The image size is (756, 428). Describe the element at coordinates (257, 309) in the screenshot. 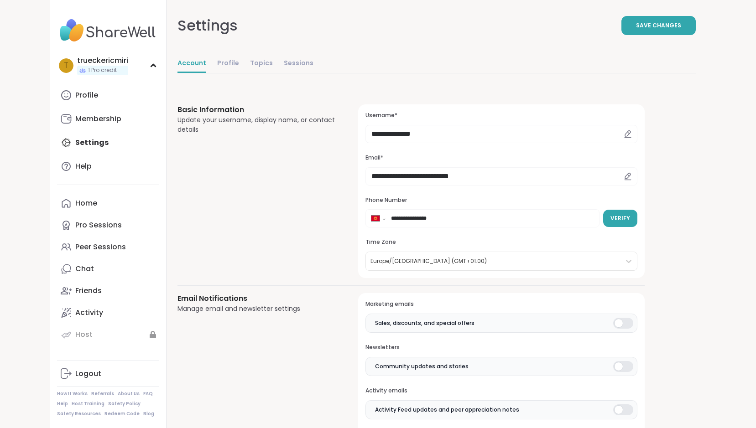

I see `div: Manage email and newsletter settings` at that location.